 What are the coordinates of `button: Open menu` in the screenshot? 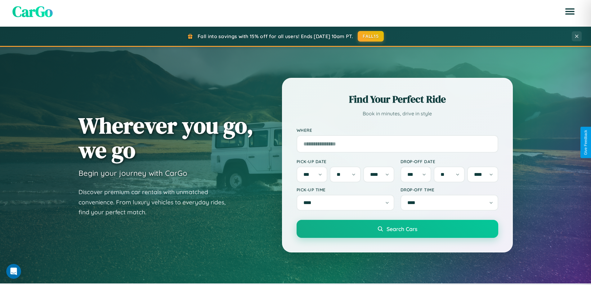 It's located at (570, 11).